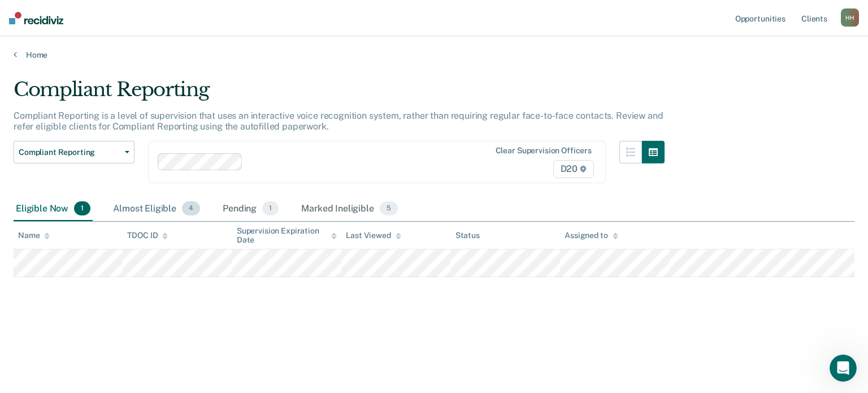 This screenshot has width=868, height=393. Describe the element at coordinates (373, 235) in the screenshot. I see `div: Last Viewed` at that location.